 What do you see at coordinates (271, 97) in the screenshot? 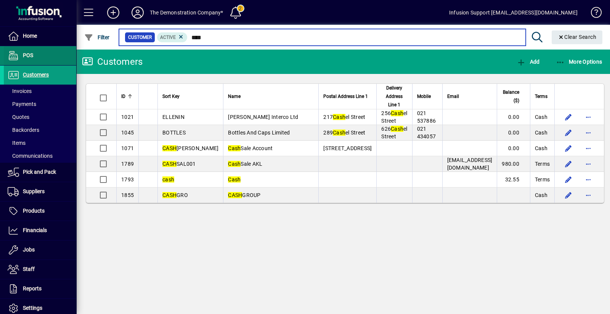
I see `div: Name` at bounding box center [271, 97].